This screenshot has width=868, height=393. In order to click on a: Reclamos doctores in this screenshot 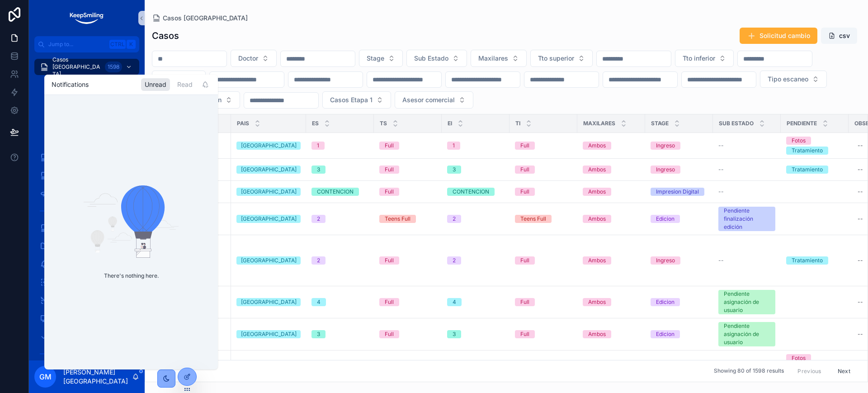, I will do `click(87, 246)`.